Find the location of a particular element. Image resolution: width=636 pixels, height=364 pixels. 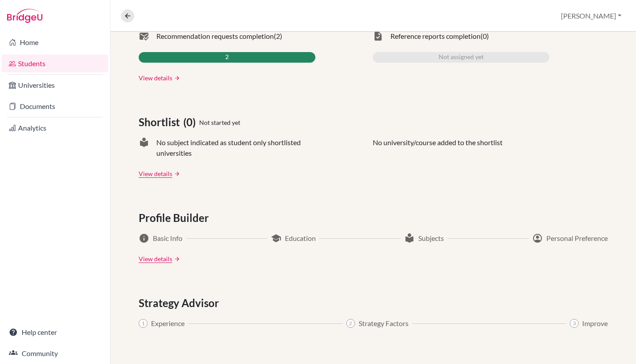

a: Community is located at coordinates (55, 353).